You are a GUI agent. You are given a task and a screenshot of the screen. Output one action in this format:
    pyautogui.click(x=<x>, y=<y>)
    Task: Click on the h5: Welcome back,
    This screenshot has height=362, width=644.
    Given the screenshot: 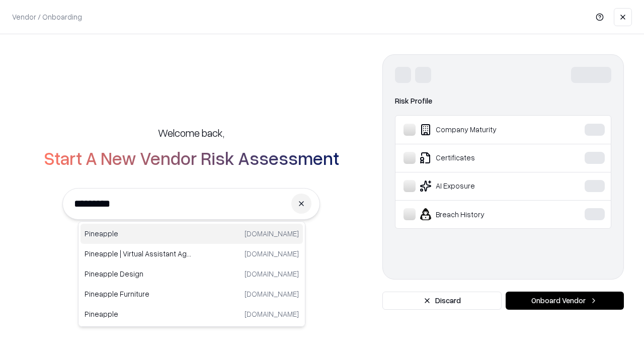 What is the action you would take?
    pyautogui.click(x=191, y=133)
    